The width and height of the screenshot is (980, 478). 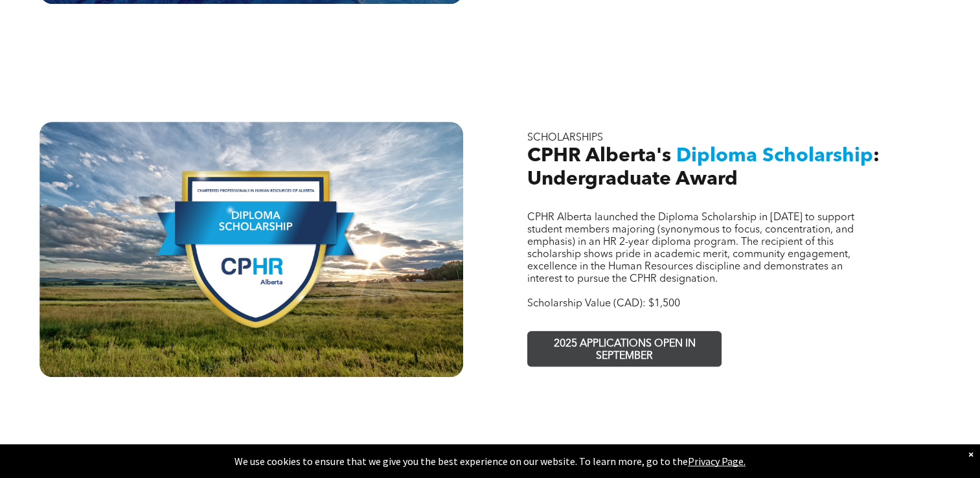 I want to click on span: 2025 APPLICATIONS OPEN IN SEPTEMBER, so click(x=624, y=350).